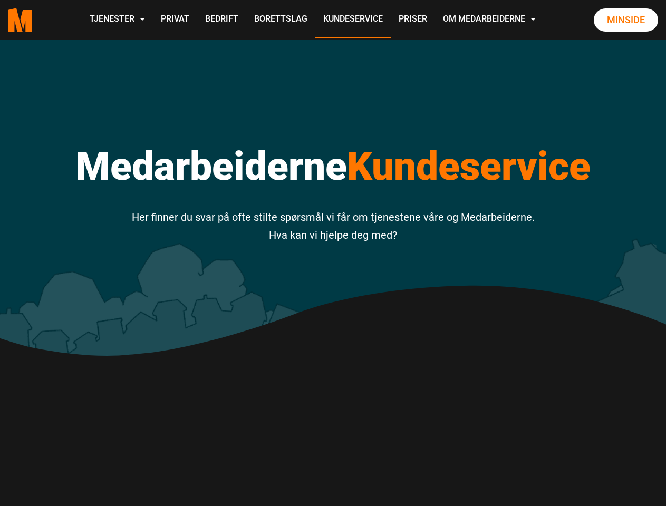 The width and height of the screenshot is (666, 506). Describe the element at coordinates (175, 19) in the screenshot. I see `a: Privat` at that location.